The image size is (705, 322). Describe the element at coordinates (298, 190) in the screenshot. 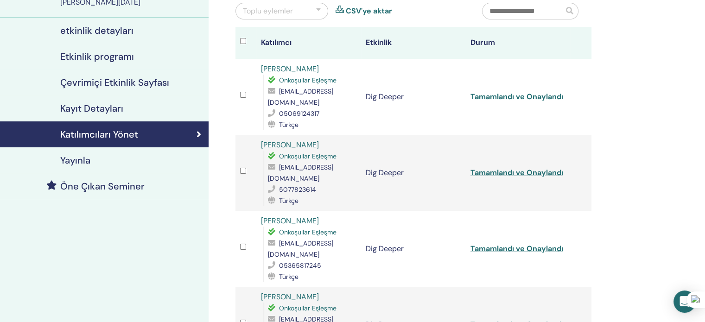

I see `span: 5077823614` at that location.